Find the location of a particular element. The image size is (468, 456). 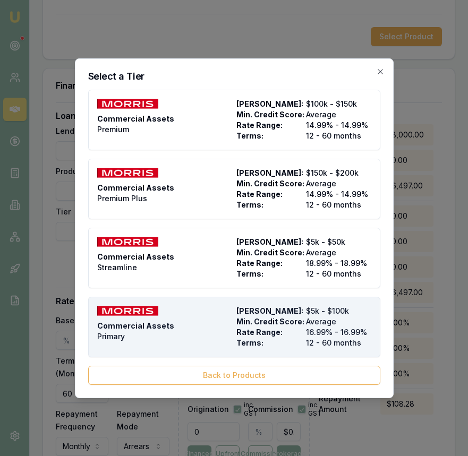

span: $100k - $150k is located at coordinates (338, 104).